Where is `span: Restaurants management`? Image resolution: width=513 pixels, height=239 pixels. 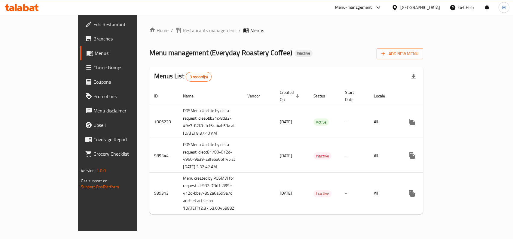 span: Restaurants management is located at coordinates (209, 30).